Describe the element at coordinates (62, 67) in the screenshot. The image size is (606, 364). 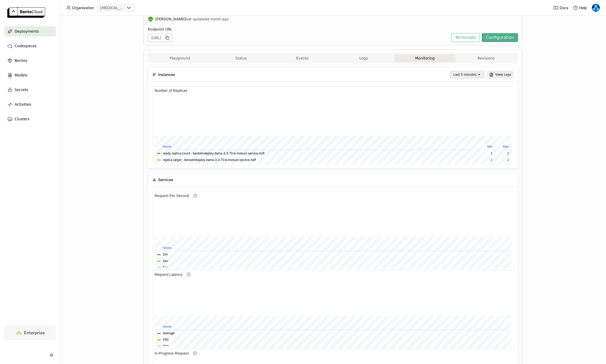
I see `button: ready replica count - bentolmdeploy-llama-3-3-70-b-instruct-service-hsff` at that location.